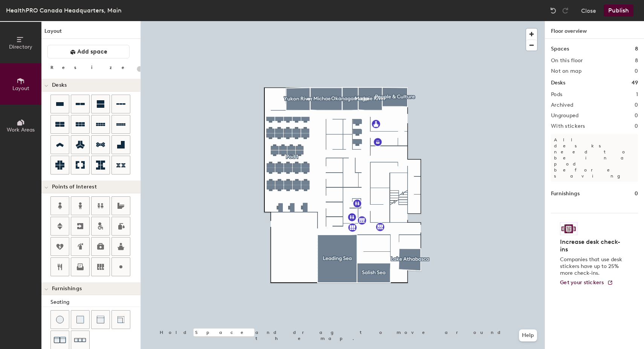 Image resolution: width=644 pixels, height=349 pixels. I want to click on h1: 8, so click(636, 49).